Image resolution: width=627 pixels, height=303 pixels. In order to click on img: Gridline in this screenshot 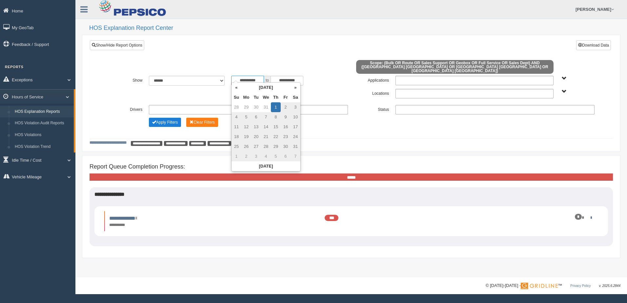, I will do `click(539, 286)`.